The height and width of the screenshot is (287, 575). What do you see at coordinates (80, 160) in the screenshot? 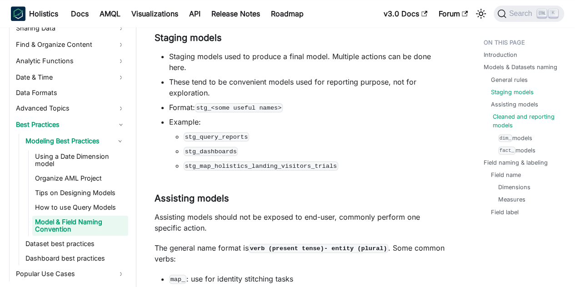
I see `a: Using a Date Dimension model` at bounding box center [80, 160].